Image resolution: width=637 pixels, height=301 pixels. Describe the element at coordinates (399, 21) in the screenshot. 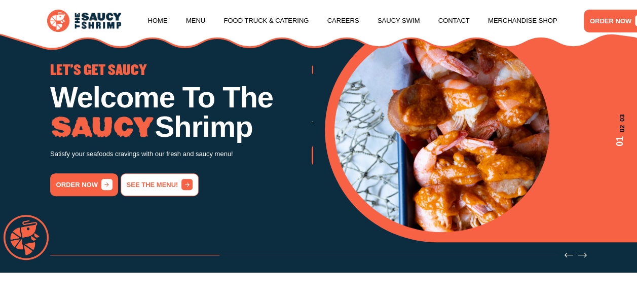

I see `a: Saucy Swim` at that location.